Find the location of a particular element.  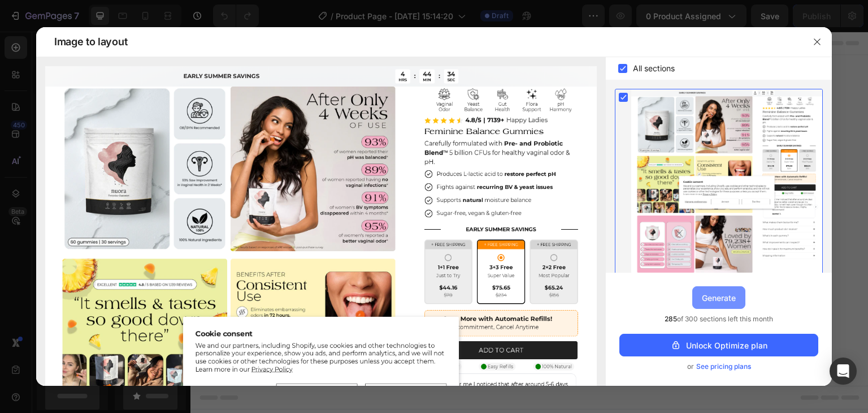

div: Start with Generating from URL or image is located at coordinates (339, 285).